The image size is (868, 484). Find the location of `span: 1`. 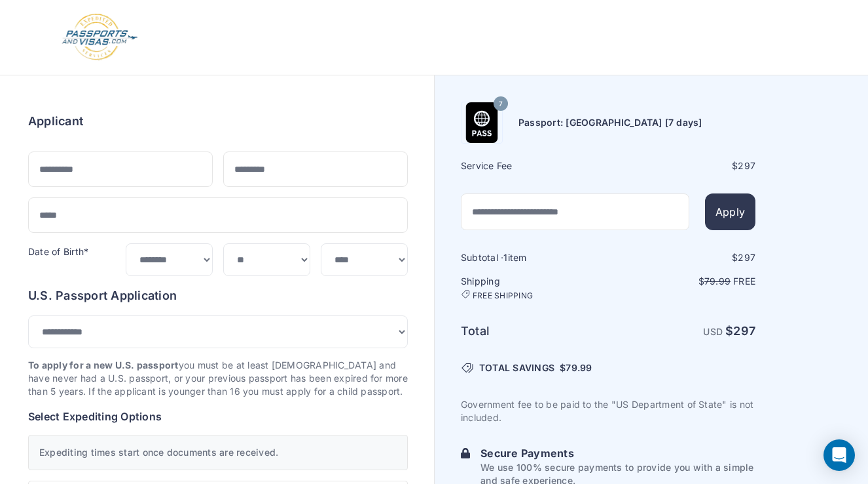

span: 1 is located at coordinates (505, 257).